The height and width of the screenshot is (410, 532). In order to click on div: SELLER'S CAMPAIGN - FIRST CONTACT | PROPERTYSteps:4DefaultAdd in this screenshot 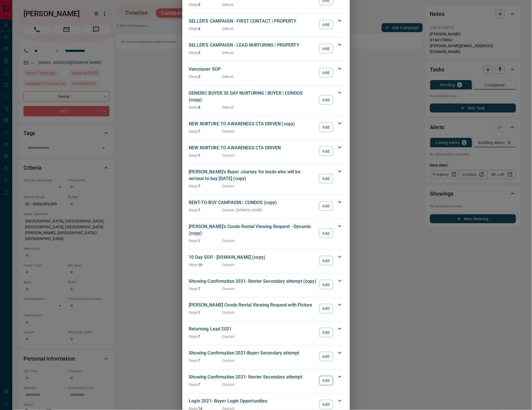, I will do `click(266, 25)`.